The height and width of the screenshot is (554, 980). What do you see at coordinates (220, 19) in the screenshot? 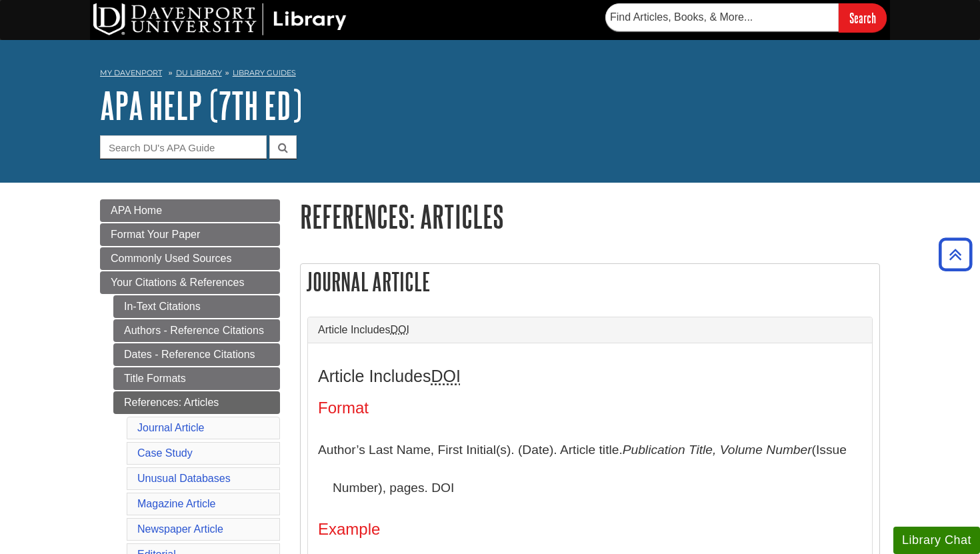
I see `img: DU Library` at bounding box center [220, 19].